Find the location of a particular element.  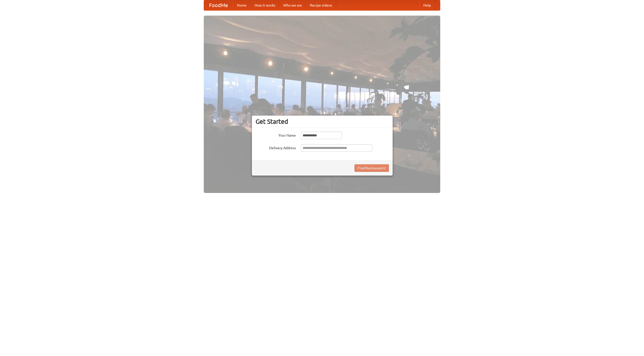

a: FoodMe is located at coordinates (218, 6).